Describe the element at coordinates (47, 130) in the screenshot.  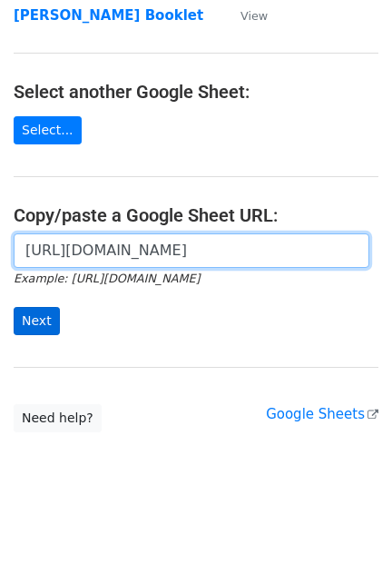
I see `a: Select...` at that location.